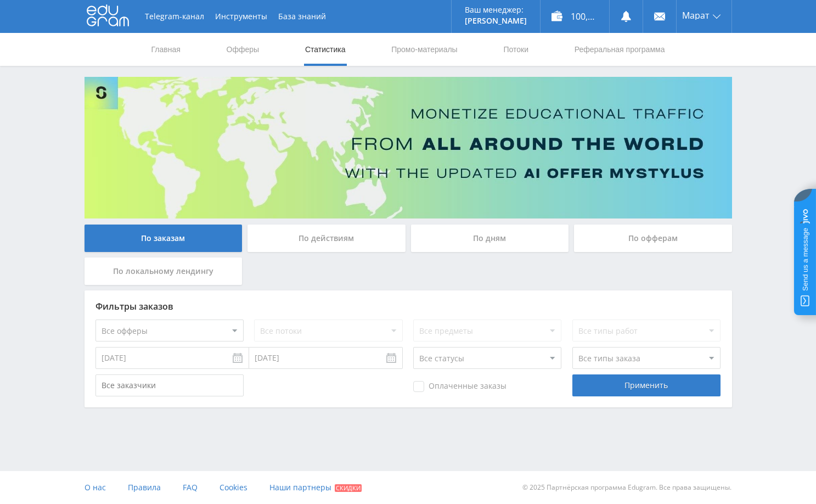 This screenshot has height=504, width=816. What do you see at coordinates (496, 10) in the screenshot?
I see `p: Ваш менеджер:` at bounding box center [496, 10].